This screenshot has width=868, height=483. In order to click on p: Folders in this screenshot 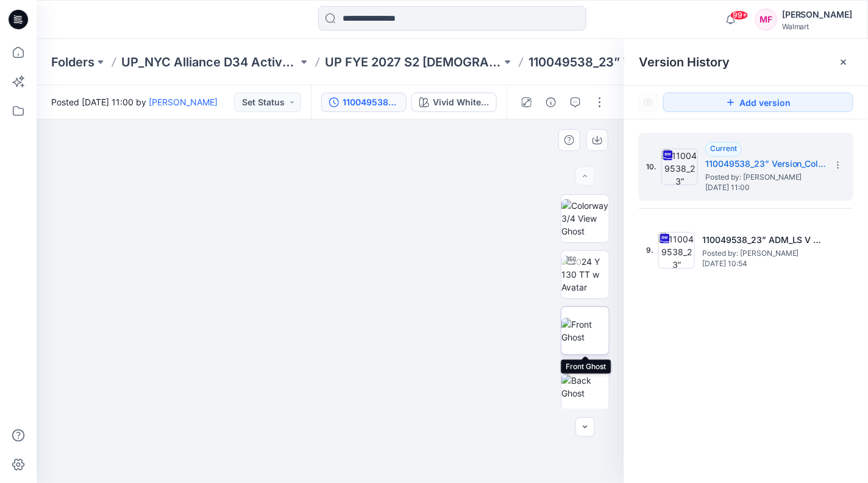, I will do `click(73, 62)`.